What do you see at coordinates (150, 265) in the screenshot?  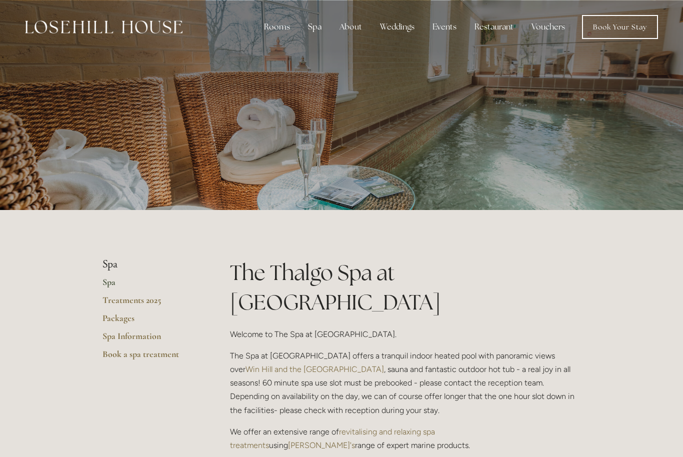 I see `li: Spa` at bounding box center [150, 265].